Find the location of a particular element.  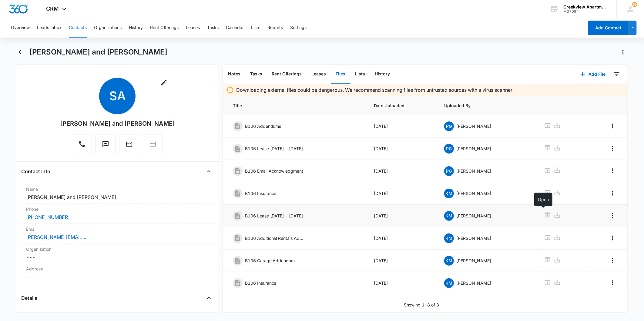

button: Files is located at coordinates (341, 75).